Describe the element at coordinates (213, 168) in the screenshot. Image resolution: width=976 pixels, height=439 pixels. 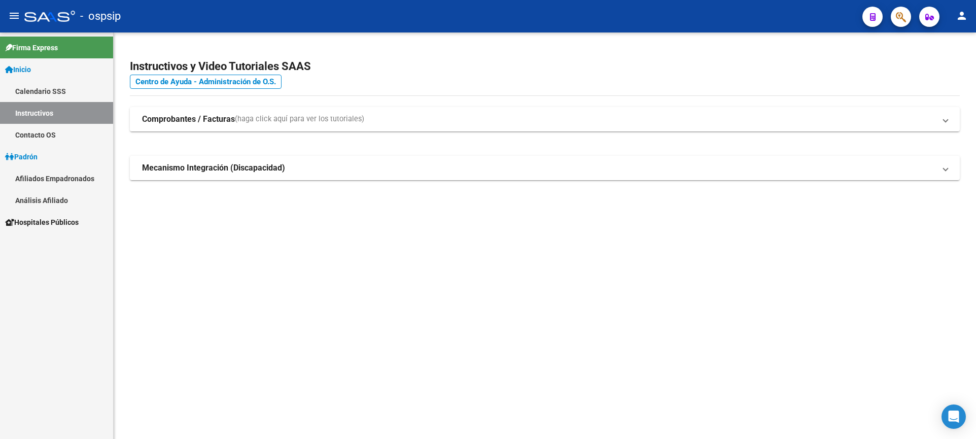
I see `strong: Mecanismo Integración (Discapacidad)` at that location.